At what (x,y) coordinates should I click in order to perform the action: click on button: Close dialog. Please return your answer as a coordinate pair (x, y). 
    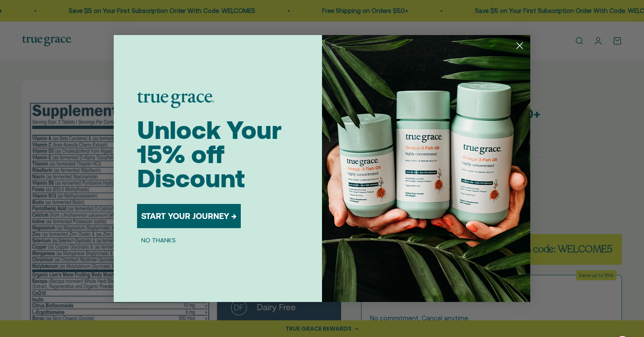
    Looking at the image, I should click on (519, 46).